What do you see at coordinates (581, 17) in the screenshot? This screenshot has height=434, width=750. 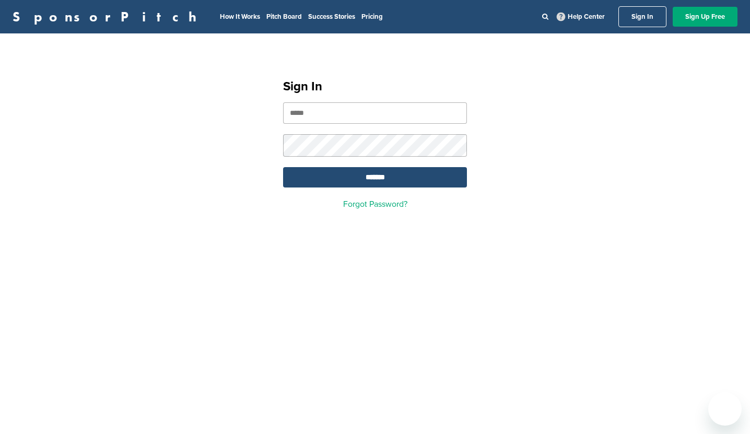 I see `a: Help Center` at bounding box center [581, 17].